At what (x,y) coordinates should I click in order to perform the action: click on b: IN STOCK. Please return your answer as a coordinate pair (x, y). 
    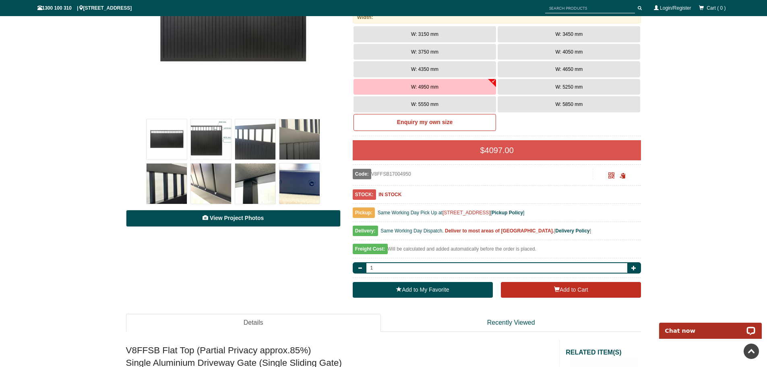
    Looking at the image, I should click on (390, 194).